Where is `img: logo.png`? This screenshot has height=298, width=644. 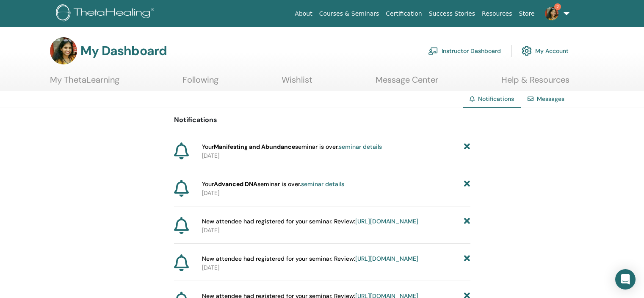
img: logo.png is located at coordinates (106, 13).